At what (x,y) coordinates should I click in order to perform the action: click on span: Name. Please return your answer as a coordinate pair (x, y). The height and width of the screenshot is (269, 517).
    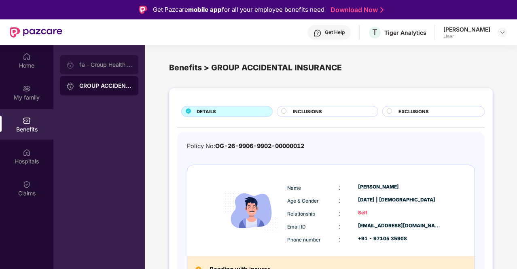
    Looking at the image, I should click on (294, 188).